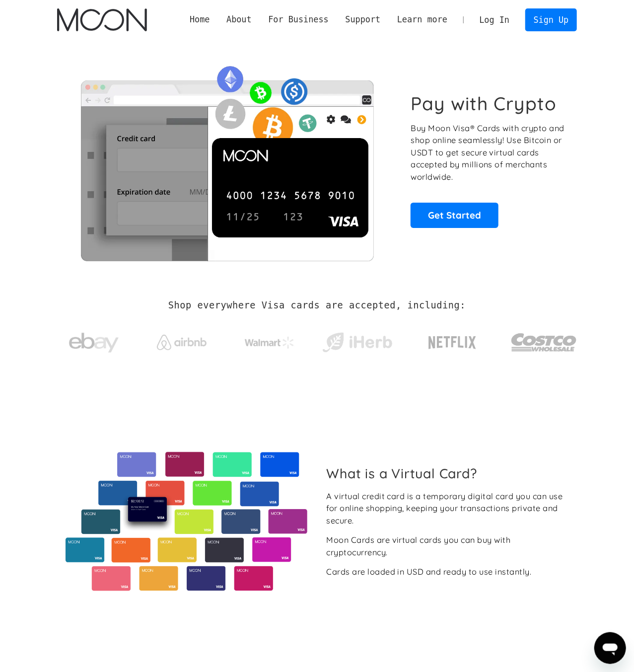 This screenshot has width=634, height=672. I want to click on img: Virtual cards from Moon, so click(186, 522).